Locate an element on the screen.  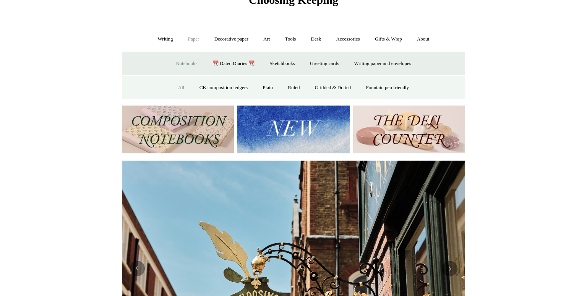
a: Fountain pen friendly is located at coordinates (388, 88).